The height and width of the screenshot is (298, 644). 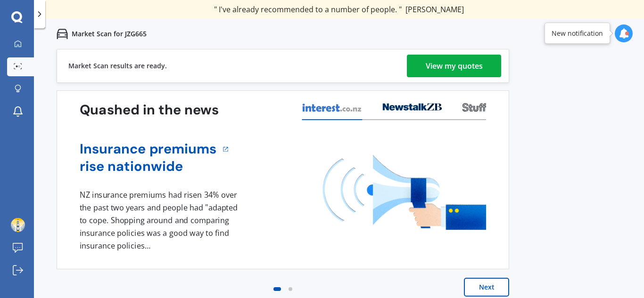 I want to click on div: New notification, so click(x=577, y=33).